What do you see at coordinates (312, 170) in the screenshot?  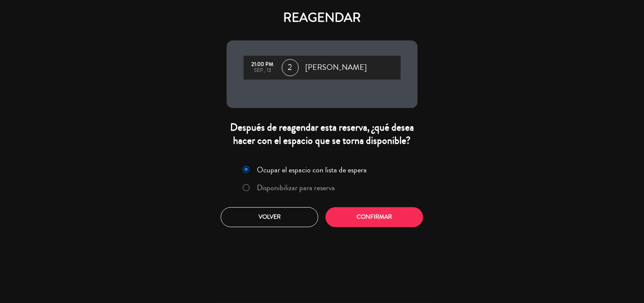 I see `label: Ocupar el espacio con lista de espera` at bounding box center [312, 170].